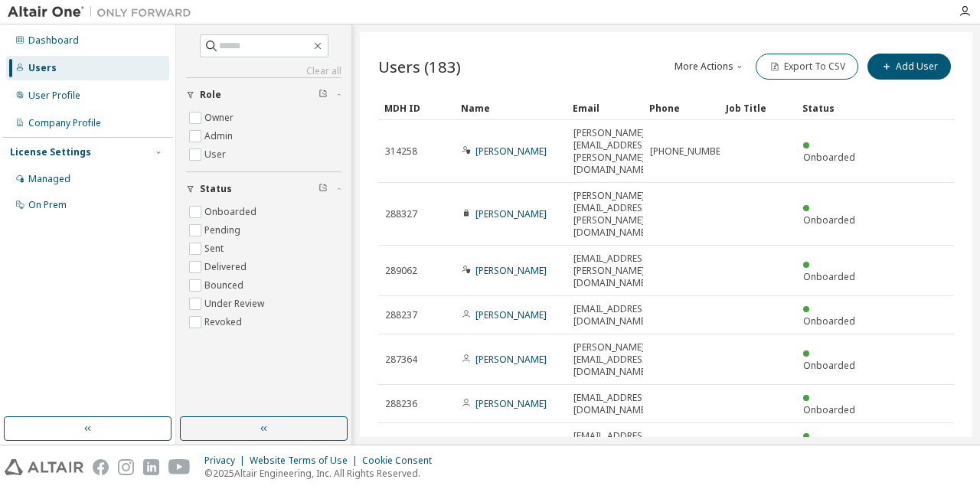  I want to click on label: Under Review, so click(236, 304).